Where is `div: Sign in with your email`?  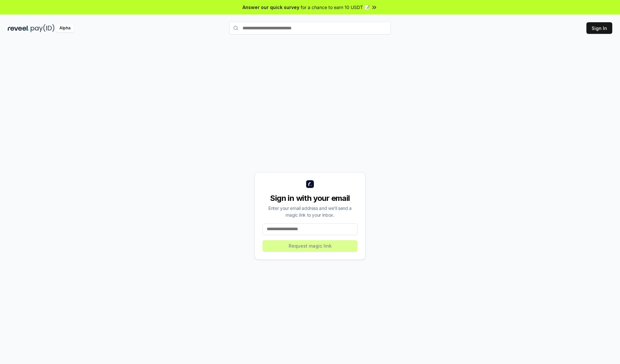 div: Sign in with your email is located at coordinates (310, 199).